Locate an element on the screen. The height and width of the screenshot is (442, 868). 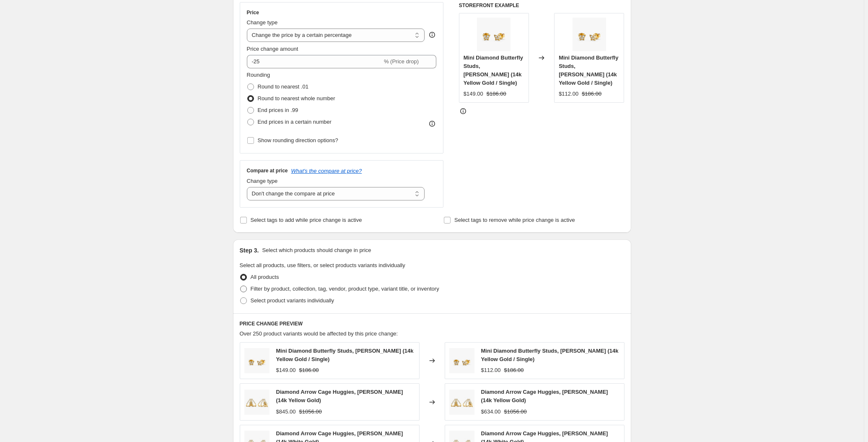
span: Over 250 product variants would be affected by this price change: is located at coordinates (319, 333).